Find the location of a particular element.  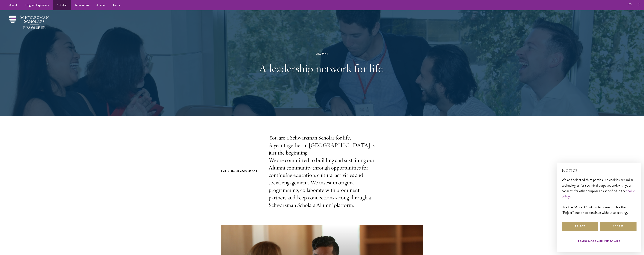

button: Reject is located at coordinates (580, 227).